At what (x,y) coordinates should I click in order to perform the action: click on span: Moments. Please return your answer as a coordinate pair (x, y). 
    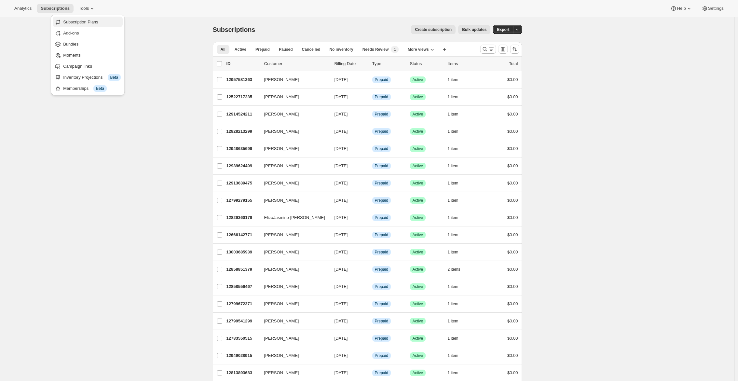
    Looking at the image, I should click on (72, 55).